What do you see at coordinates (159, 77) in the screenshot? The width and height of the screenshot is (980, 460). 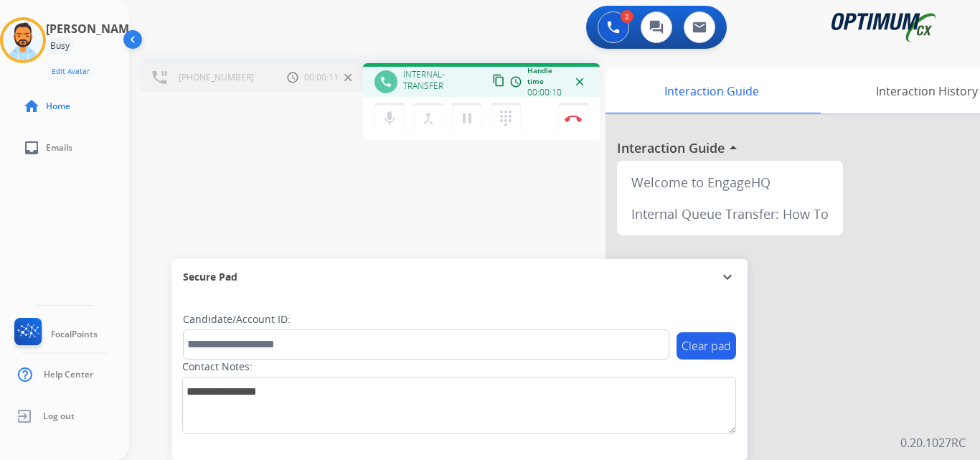 I see `img: paused-call` at bounding box center [159, 77].